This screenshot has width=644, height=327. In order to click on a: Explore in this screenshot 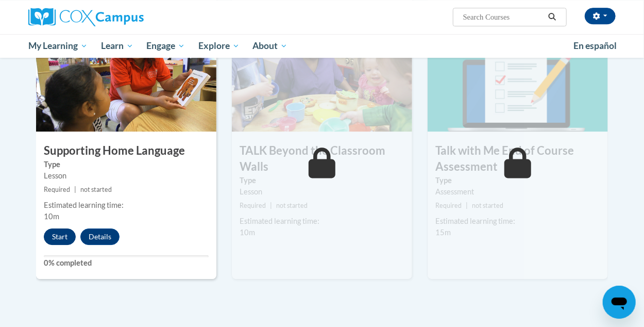, I will do `click(219, 46)`.